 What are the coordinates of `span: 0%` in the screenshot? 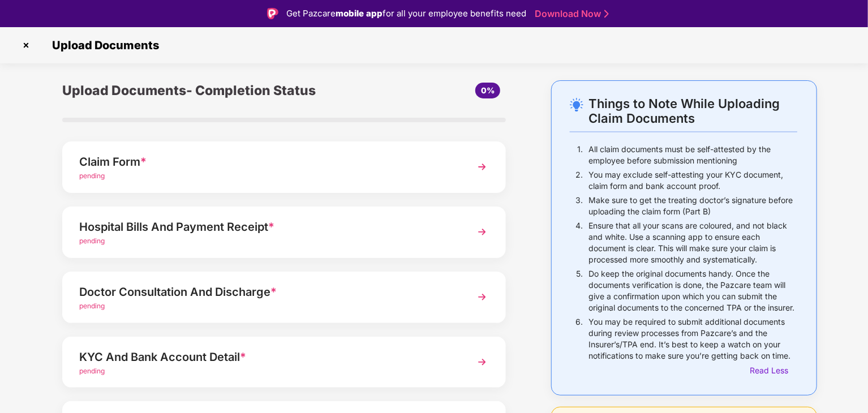 It's located at (488, 90).